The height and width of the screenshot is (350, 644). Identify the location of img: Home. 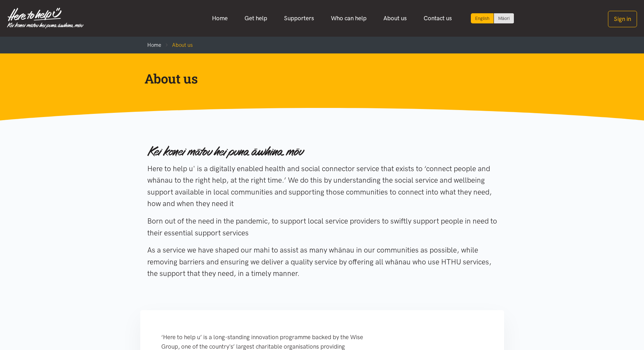
(45, 18).